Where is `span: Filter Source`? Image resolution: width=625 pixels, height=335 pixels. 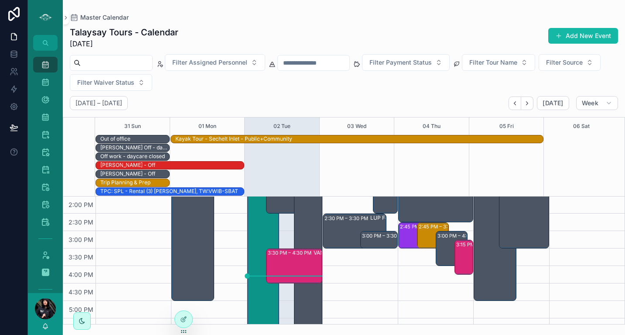 span: Filter Source is located at coordinates (565, 62).